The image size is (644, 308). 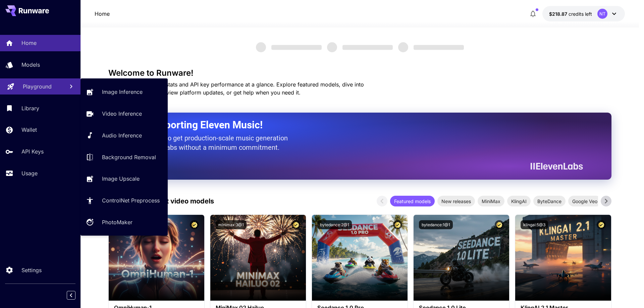 I want to click on p: PhotoMaker, so click(x=117, y=222).